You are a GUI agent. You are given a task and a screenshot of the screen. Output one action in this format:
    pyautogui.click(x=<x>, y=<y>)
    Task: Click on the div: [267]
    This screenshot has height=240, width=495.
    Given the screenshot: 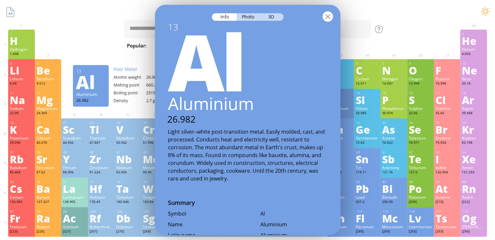 What is the action you would take?
    pyautogui.click(x=101, y=232)
    